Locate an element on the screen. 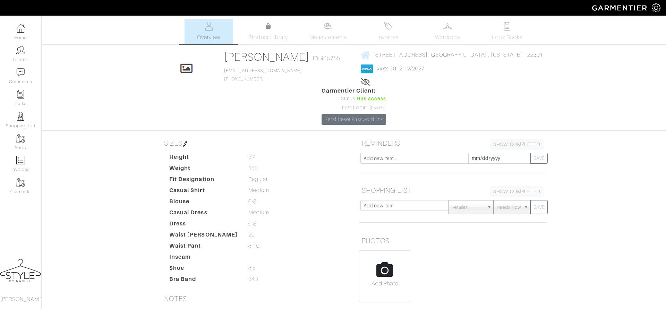  img: orders-icon-0abe47150d42831381b5fb84f609e132dff9fe21cb692f30cb5eec754e2cba89.png is located at coordinates (20, 160).